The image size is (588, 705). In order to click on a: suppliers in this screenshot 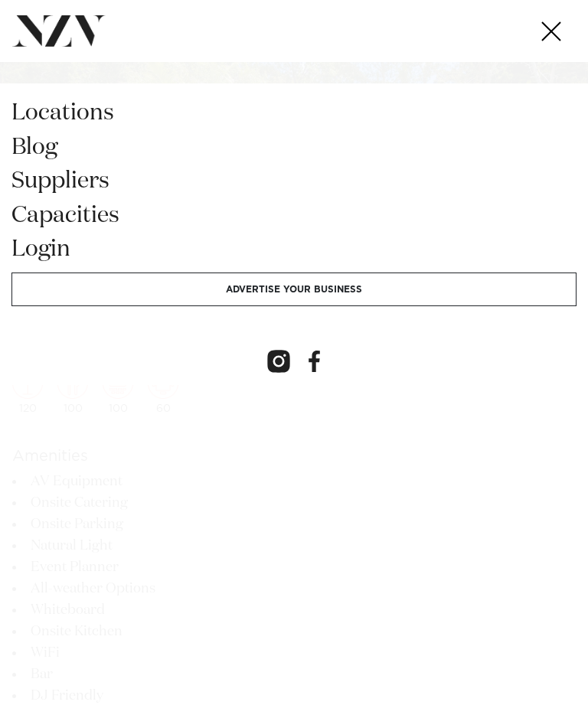, I will do `click(294, 187)`.